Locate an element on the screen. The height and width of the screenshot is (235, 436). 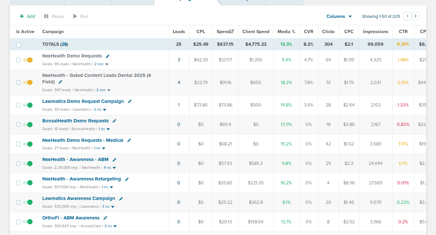
td: 8.2% is located at coordinates (308, 44).